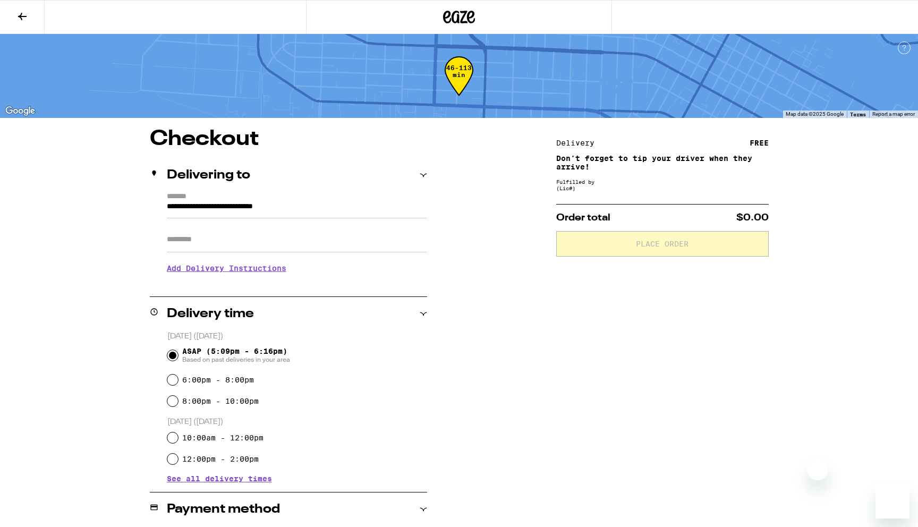 The height and width of the screenshot is (527, 918). What do you see at coordinates (663, 185) in the screenshot?
I see `div: Fulfilled by (Lic# )` at bounding box center [663, 185].